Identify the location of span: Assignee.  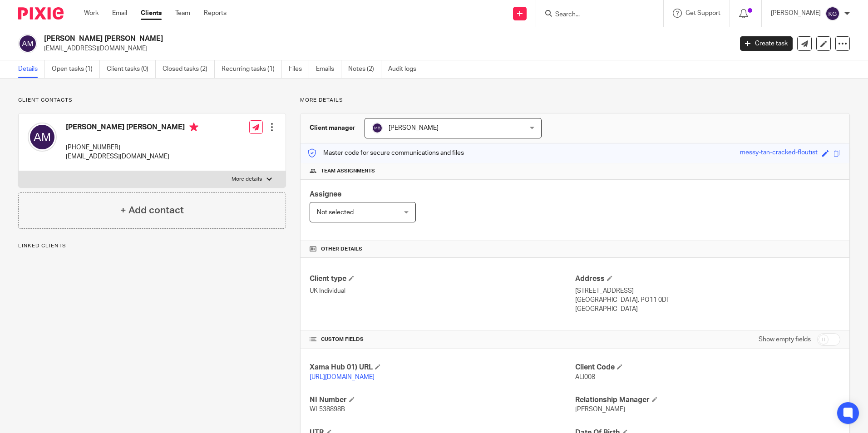
(325, 194).